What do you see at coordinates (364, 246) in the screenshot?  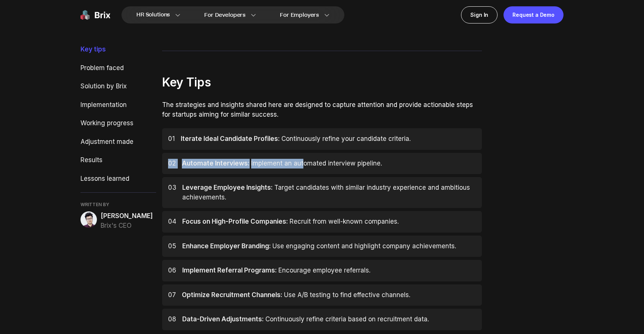 I see `span: Use engaging content and highlight company achievements.` at bounding box center [364, 246].